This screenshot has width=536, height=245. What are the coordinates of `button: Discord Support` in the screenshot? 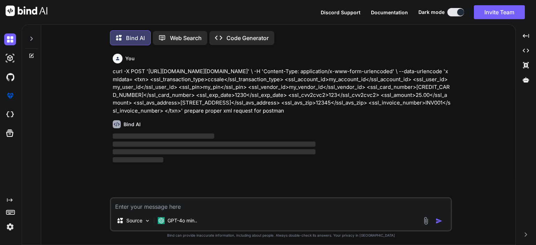 It's located at (340, 12).